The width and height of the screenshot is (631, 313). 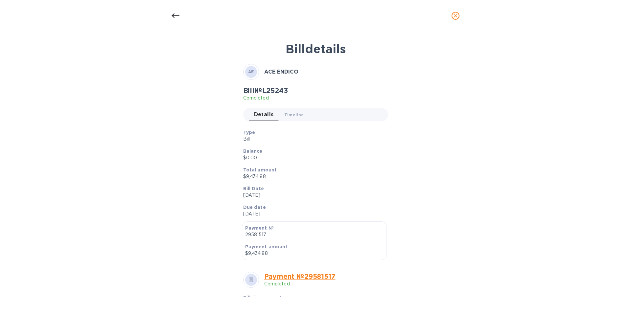 What do you see at coordinates (249, 132) in the screenshot?
I see `b: Type` at bounding box center [249, 132].